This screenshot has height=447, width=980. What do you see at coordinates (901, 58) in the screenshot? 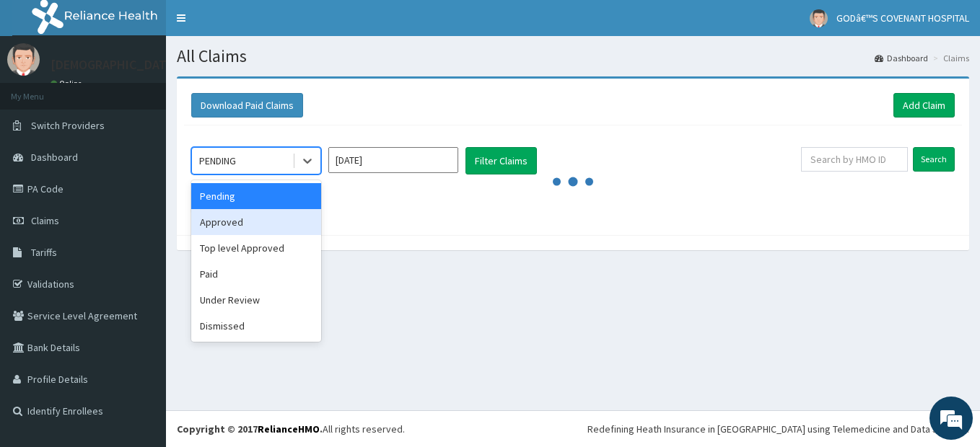
I see `a: Dashboard` at bounding box center [901, 58].